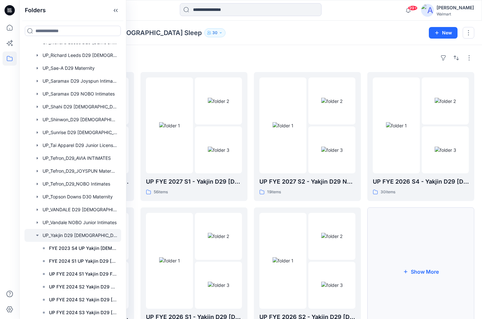  I want to click on button: 30, so click(215, 33).